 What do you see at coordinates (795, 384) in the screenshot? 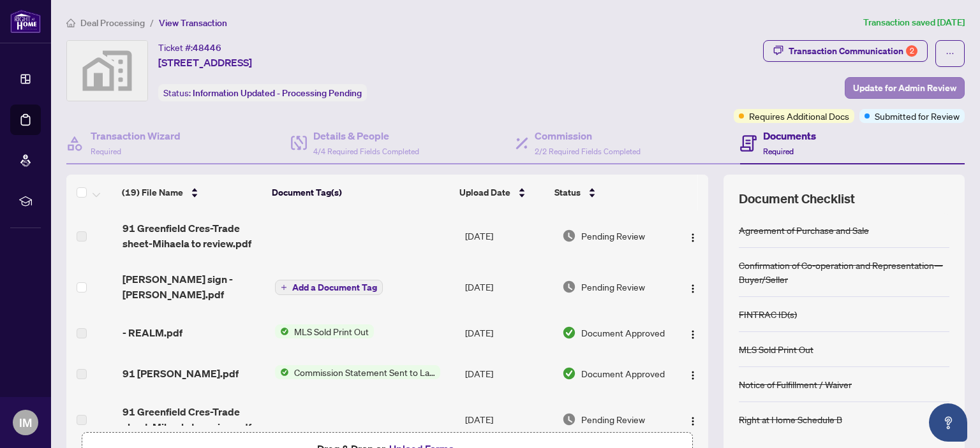
I see `div: Notice of Fulfillment / Waiver` at bounding box center [795, 384].